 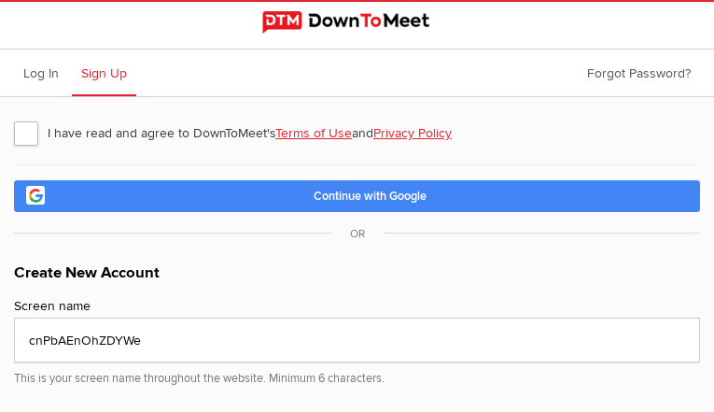 I want to click on a: Sign Up, so click(x=104, y=73).